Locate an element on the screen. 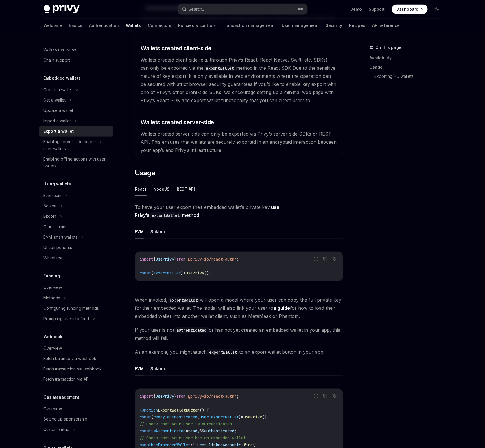 The height and width of the screenshot is (448, 485). span: ExportWalletButton is located at coordinates (179, 411).